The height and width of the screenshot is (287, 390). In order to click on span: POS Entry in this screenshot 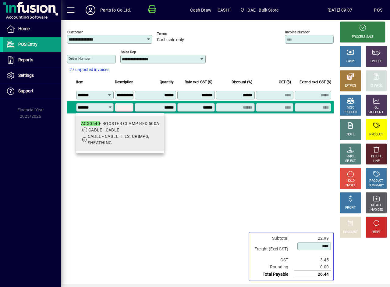, I will do `click(28, 44)`.